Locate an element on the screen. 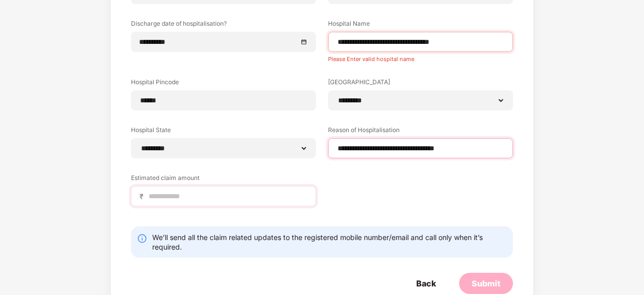 This screenshot has width=644, height=295. div: We’ll send all the claim related updates to the registered mobile number/email and call only when... is located at coordinates (330, 242).